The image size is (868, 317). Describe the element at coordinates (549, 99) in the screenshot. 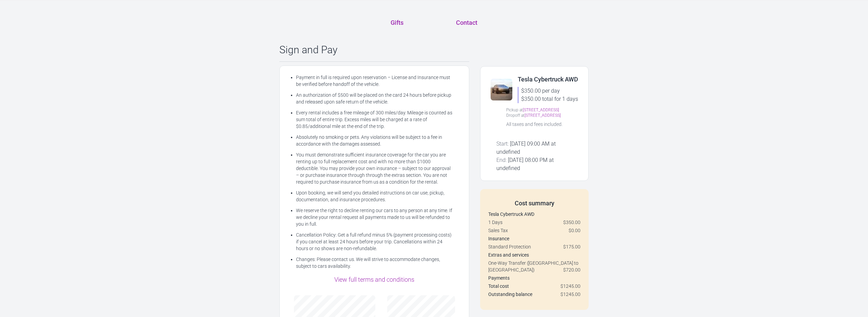

I see `div: $350.00 total for 1 days` at that location.